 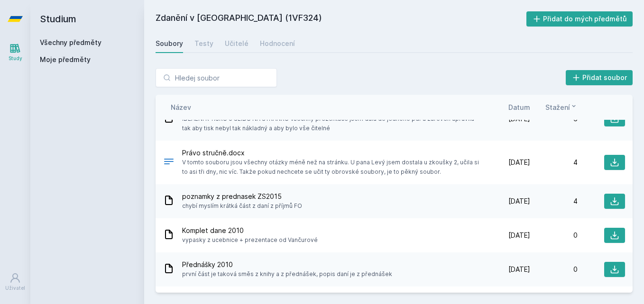 I want to click on a: Přidat soubor, so click(x=599, y=78).